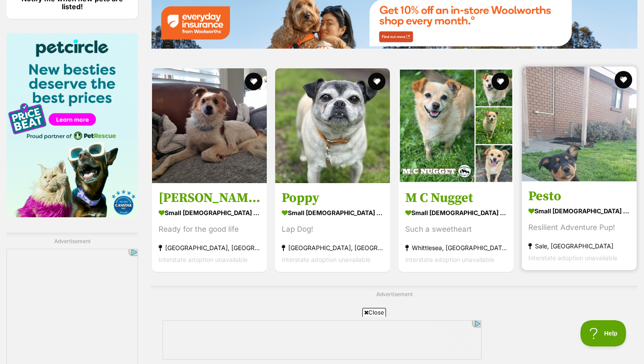  What do you see at coordinates (456, 197) in the screenshot?
I see `h3: M C Nugget` at bounding box center [456, 197].